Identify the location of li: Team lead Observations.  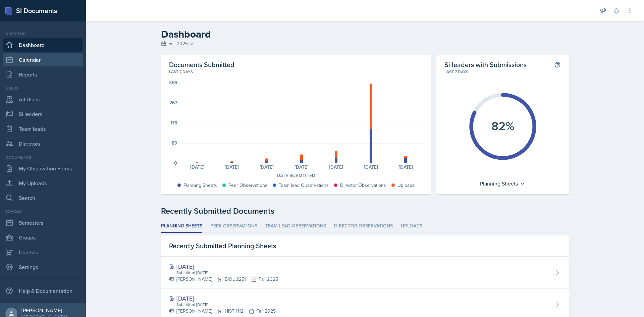
(296, 226).